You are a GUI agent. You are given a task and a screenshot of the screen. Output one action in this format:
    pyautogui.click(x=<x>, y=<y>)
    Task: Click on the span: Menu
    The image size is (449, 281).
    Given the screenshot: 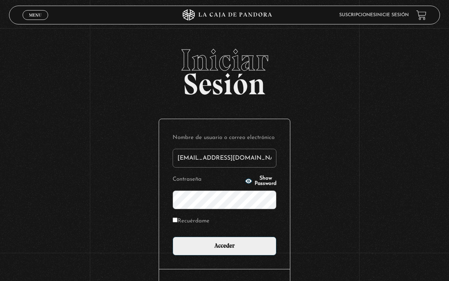 What is the action you would take?
    pyautogui.click(x=35, y=15)
    